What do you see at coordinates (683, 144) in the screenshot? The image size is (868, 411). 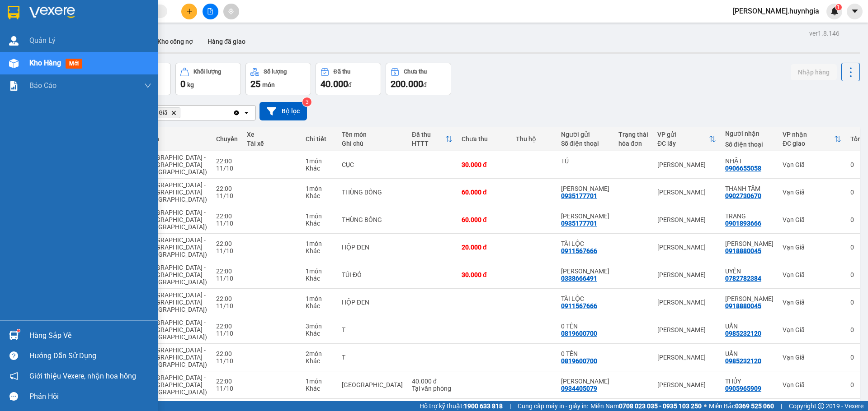 I see `div: ĐC lấy` at bounding box center [683, 144].